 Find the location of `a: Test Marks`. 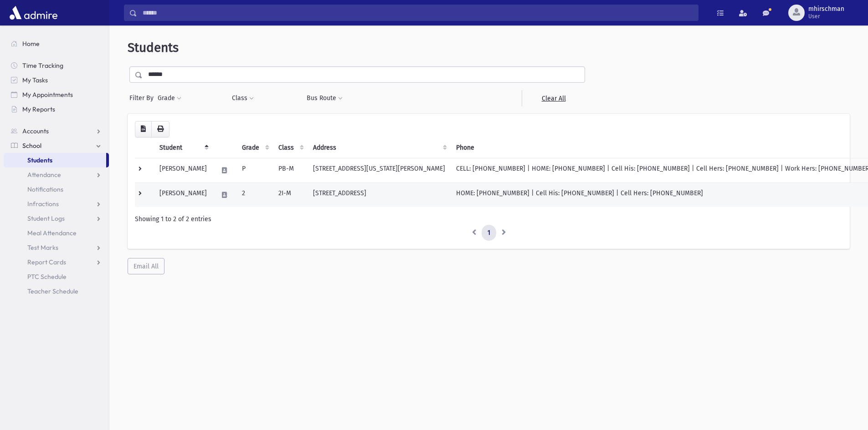

a: Test Marks is located at coordinates (56, 247).